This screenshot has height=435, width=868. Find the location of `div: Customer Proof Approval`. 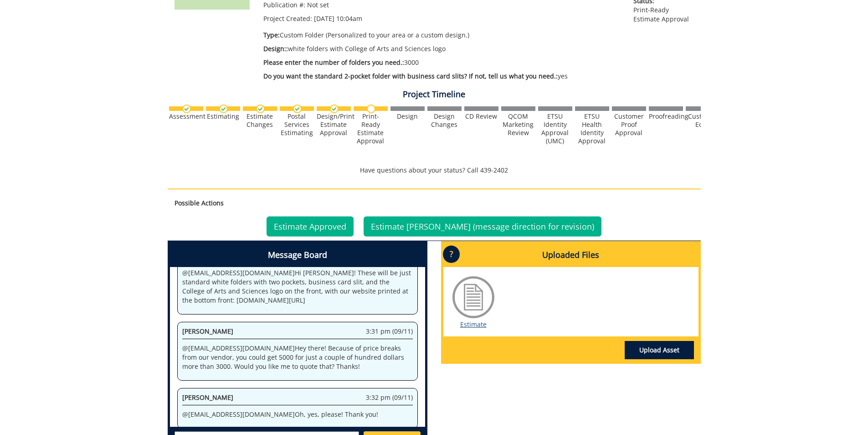

div: Customer Proof Approval is located at coordinates (629, 125).